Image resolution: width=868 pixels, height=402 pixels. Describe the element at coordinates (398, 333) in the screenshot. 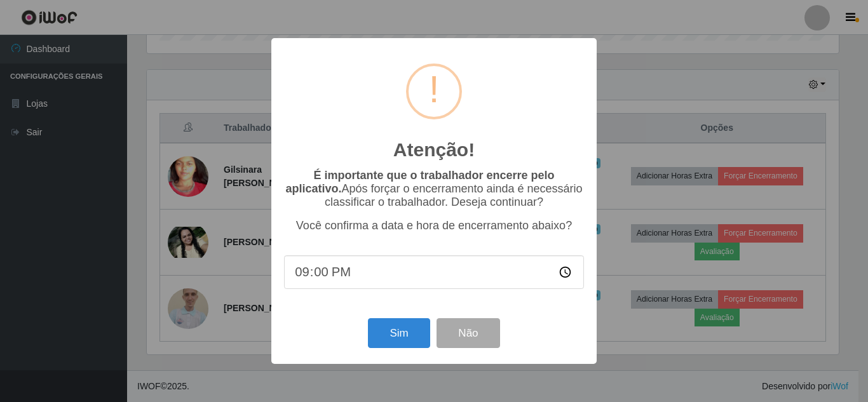

I see `button: Sim` at that location.